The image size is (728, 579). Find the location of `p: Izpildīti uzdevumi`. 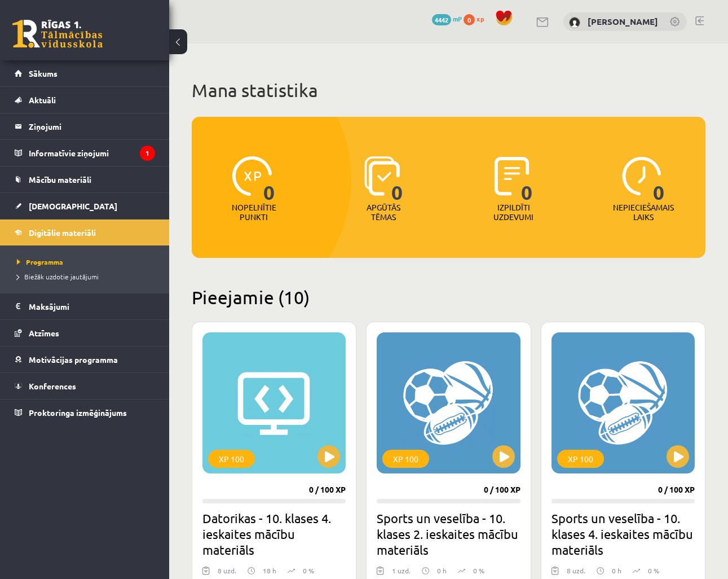

p: Izpildīti uzdevumi is located at coordinates (514, 212).